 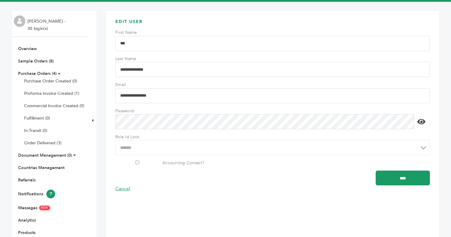 I want to click on a: Purchase Orders (4), so click(x=37, y=73).